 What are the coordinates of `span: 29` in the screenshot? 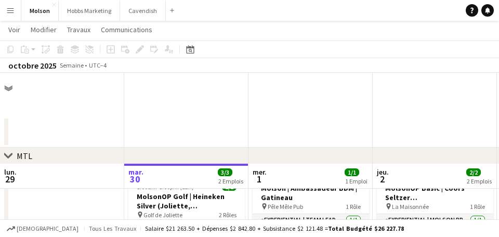 It's located at (9, 179).